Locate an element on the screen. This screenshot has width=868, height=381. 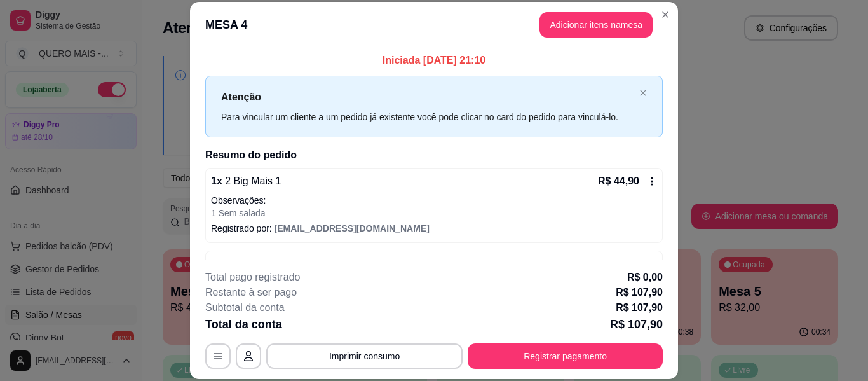
button: Imprimir consumo is located at coordinates (364, 356).